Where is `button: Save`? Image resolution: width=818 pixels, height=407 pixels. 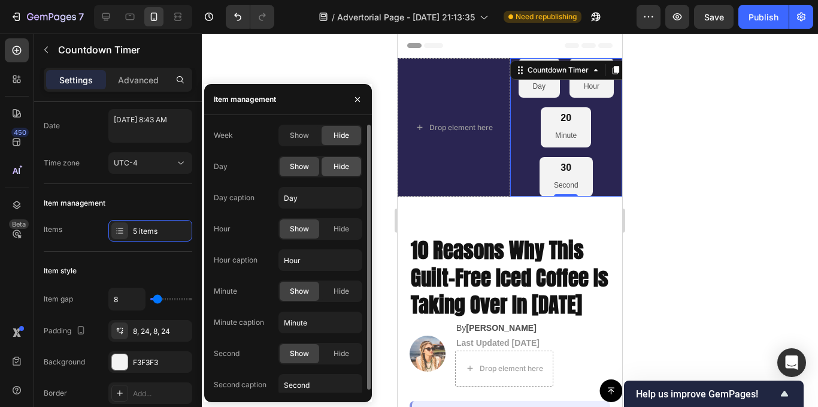
button: Save is located at coordinates (714, 17).